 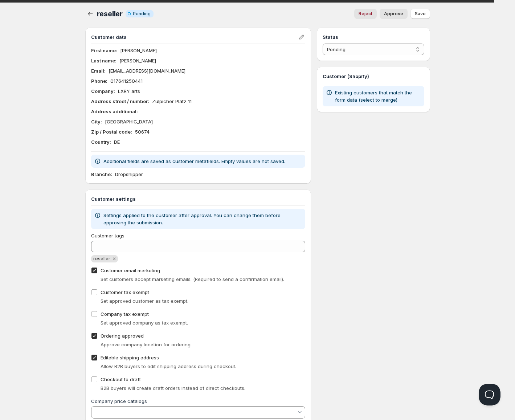 I want to click on button: Approve, so click(x=394, y=14).